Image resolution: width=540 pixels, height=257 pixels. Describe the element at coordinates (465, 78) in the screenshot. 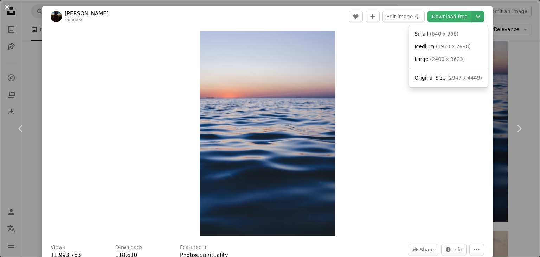

I see `span: ( 2947 x 4449 )` at that location.